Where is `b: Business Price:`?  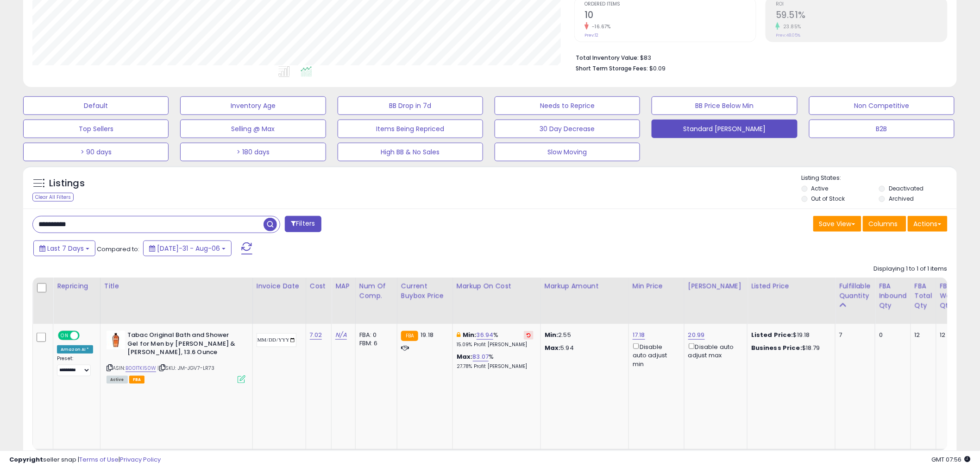 b: Business Price: is located at coordinates (777, 348).